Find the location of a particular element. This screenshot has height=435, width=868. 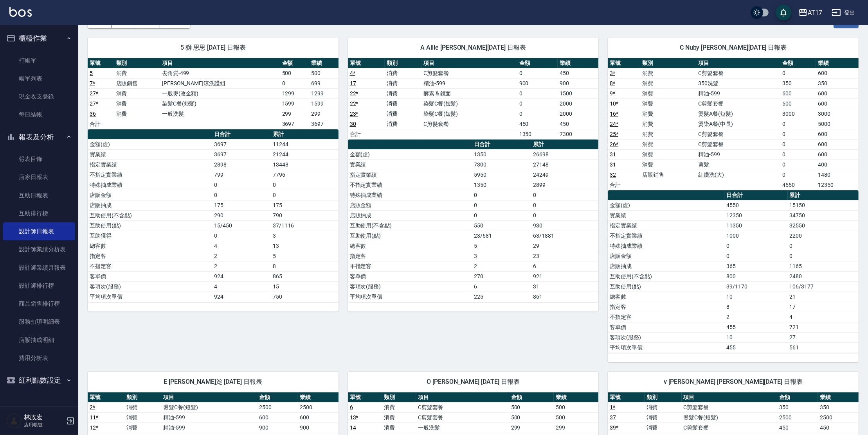

td: 23 is located at coordinates (565, 256).